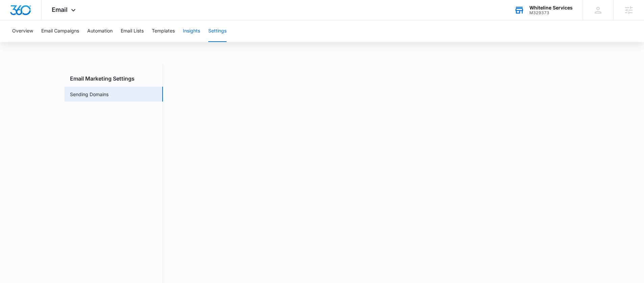 This screenshot has width=644, height=283. Describe the element at coordinates (191, 31) in the screenshot. I see `button: Insights` at that location.